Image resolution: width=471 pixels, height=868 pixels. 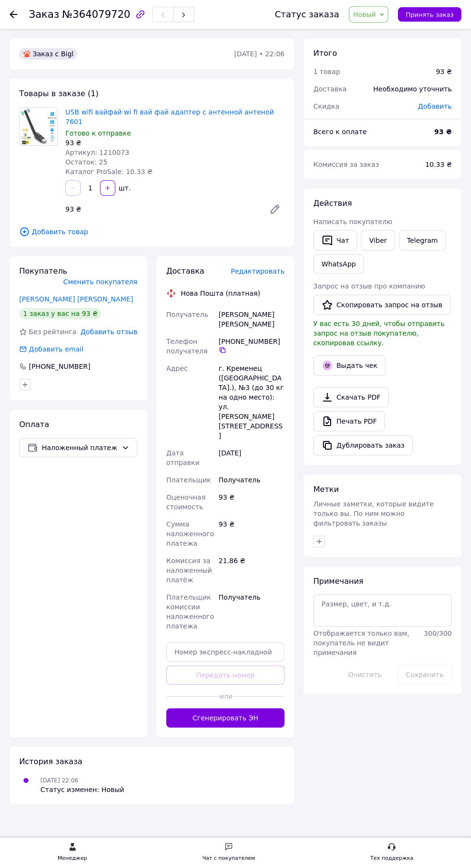 What do you see at coordinates (430, 15) in the screenshot?
I see `button: Принять заказ` at bounding box center [430, 15].